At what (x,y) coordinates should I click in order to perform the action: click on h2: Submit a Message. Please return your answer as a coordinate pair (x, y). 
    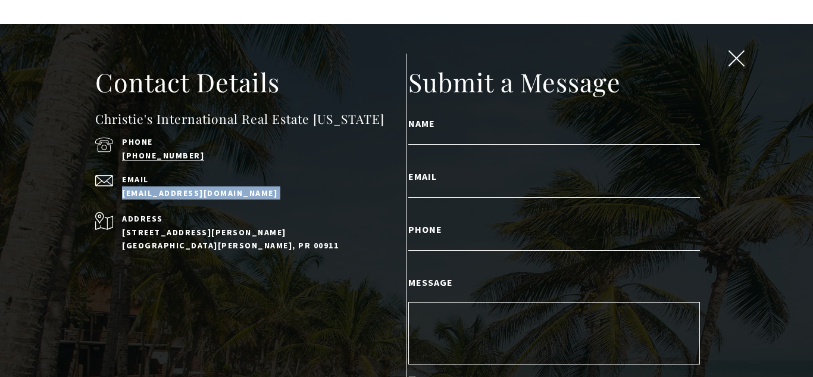
    Looking at the image, I should click on (554, 82).